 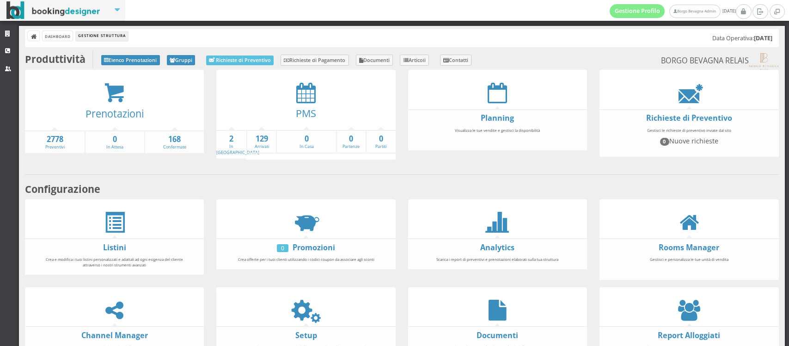 I want to click on div: 0, so click(x=283, y=248).